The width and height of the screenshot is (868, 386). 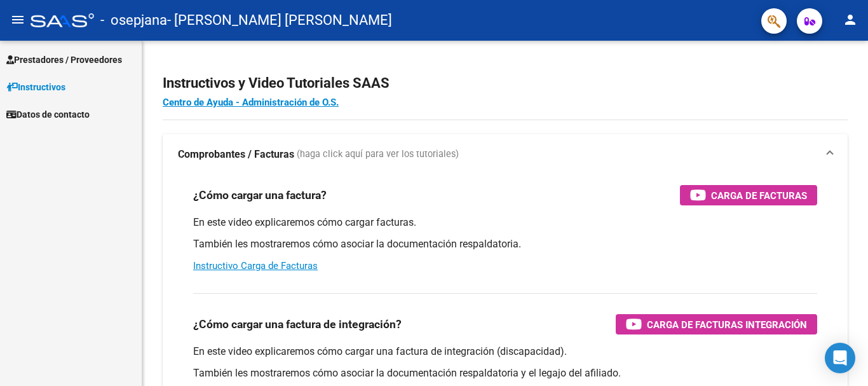 I want to click on strong: Comprobantes / Facturas, so click(x=236, y=155).